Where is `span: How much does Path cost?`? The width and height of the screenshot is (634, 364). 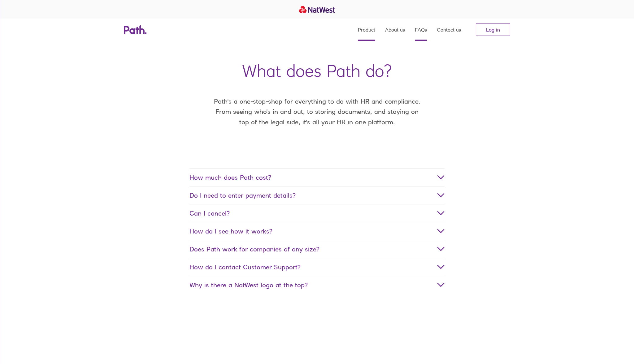 span: How much does Path cost? is located at coordinates (317, 178).